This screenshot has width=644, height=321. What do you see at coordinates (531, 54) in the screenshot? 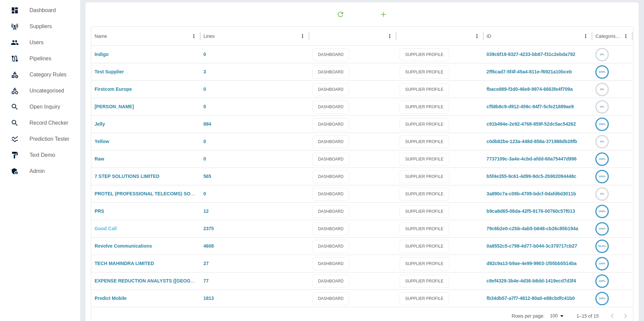
I see `a: 039c6f19-9327-4233-bb87-f31c2ebda792` at bounding box center [531, 54].